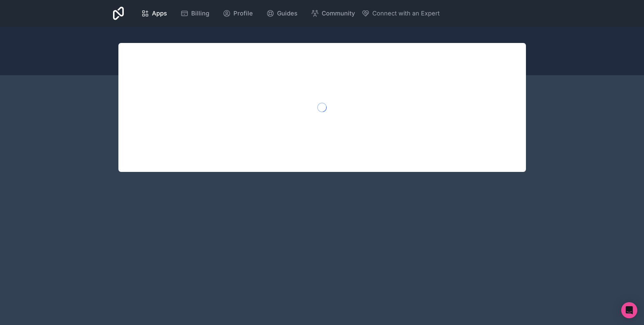  What do you see at coordinates (238, 14) in the screenshot?
I see `a: Profile` at bounding box center [238, 14].